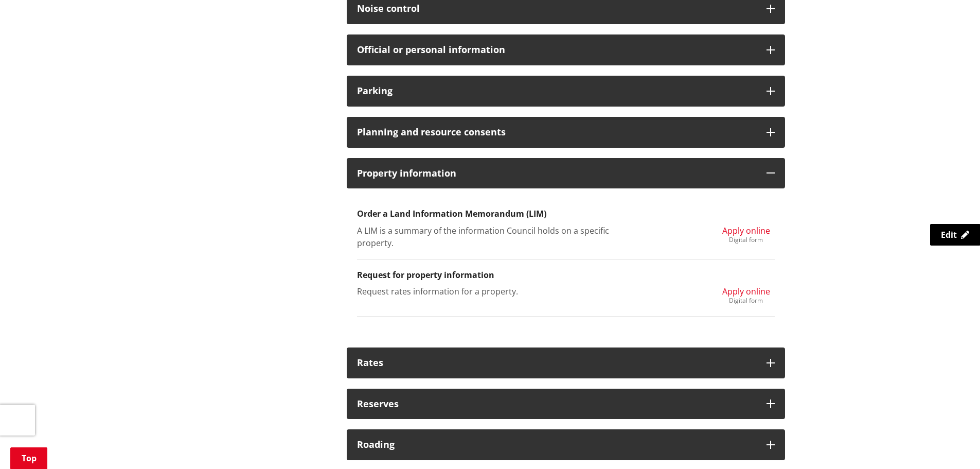 The height and width of the screenshot is (469, 980). Describe the element at coordinates (557, 91) in the screenshot. I see `h3: Parking` at that location.